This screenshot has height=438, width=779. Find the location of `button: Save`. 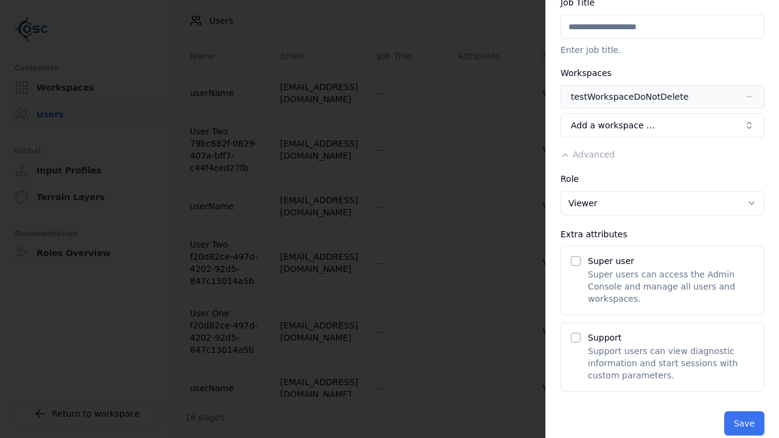

button: Save is located at coordinates (744, 423).